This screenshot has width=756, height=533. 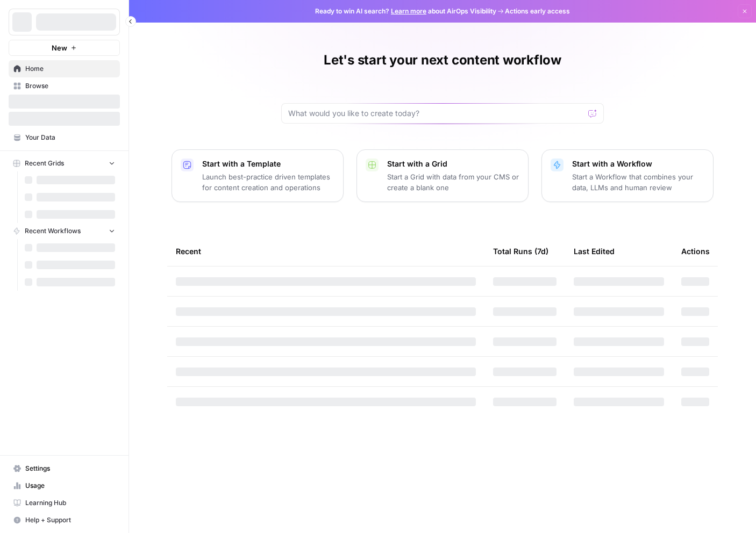 I want to click on span: Recent Workflows, so click(x=52, y=231).